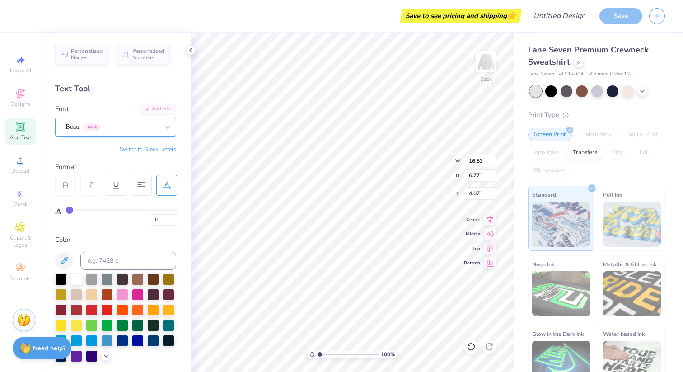 The width and height of the screenshot is (683, 372). I want to click on span: Lane Seven Premium Crewneck Sweatshirt, so click(588, 56).